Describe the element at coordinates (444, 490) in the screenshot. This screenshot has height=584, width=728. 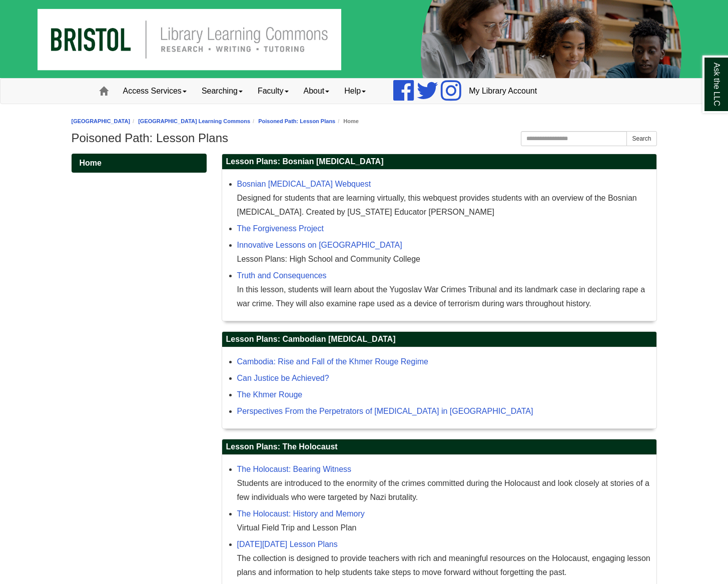
I see `div: Students are introduced to the enormity of the crimes committed during the Holocaust and look clo...` at that location.